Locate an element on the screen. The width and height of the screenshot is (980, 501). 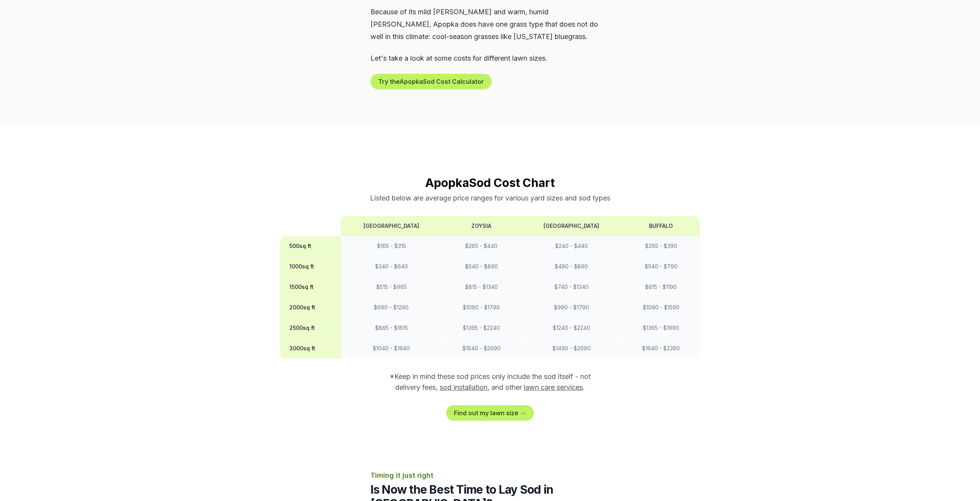
a: sod installation is located at coordinates (463, 387).